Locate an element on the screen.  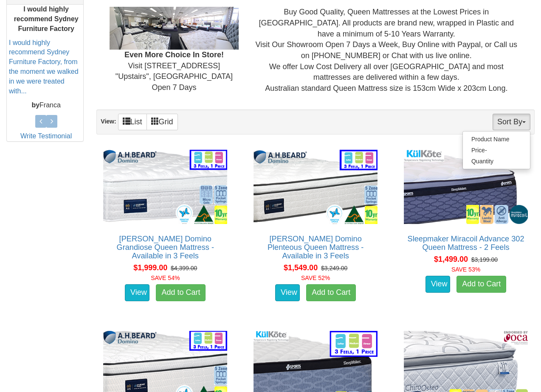
b: Even More Choice In Store! is located at coordinates (174, 55).